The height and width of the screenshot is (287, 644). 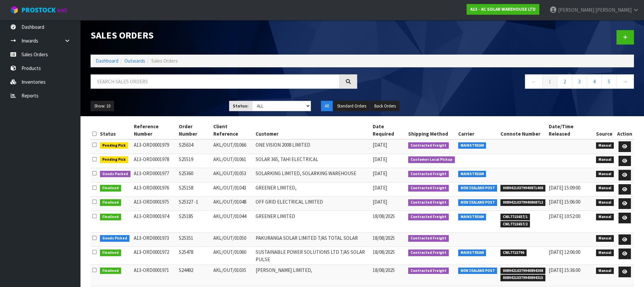 I want to click on h1: Sales Orders, so click(x=224, y=35).